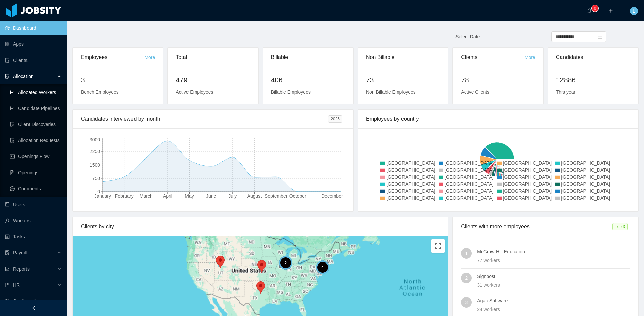 The width and height of the screenshot is (644, 316). Describe the element at coordinates (213, 57) in the screenshot. I see `div: Total` at that location.